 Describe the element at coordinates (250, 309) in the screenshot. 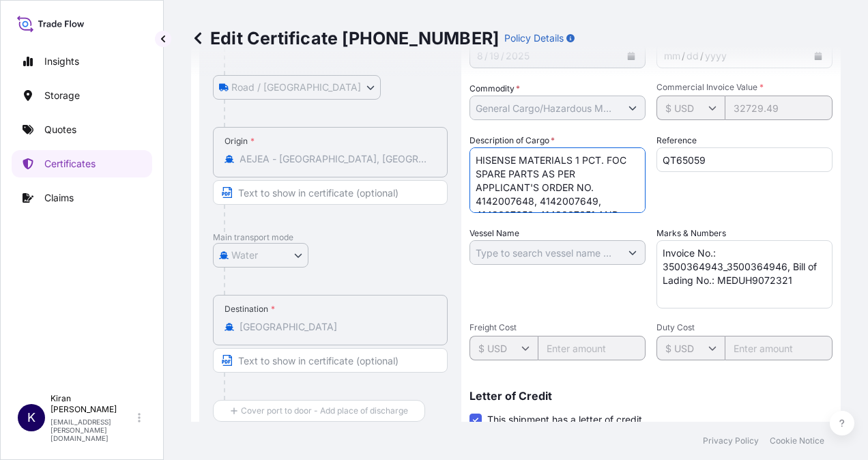

I see `div: Destination` at that location.